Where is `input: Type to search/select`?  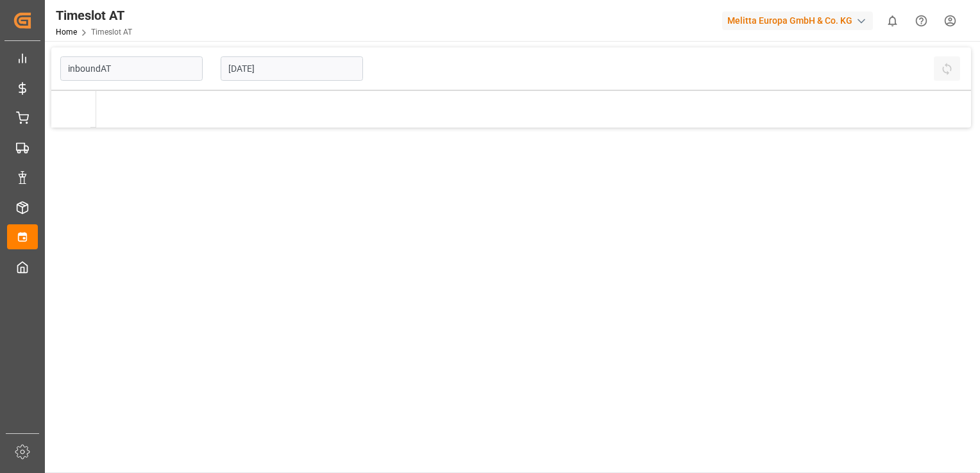
input: Type to search/select is located at coordinates (132, 68).